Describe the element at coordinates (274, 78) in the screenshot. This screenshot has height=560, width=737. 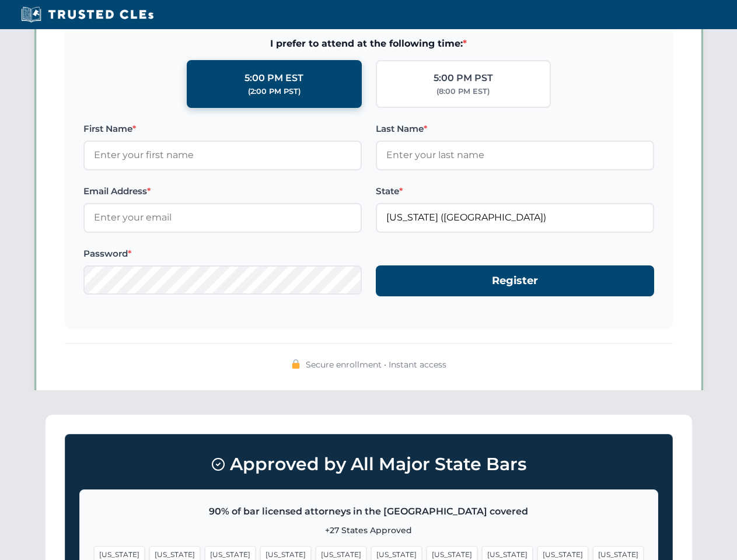
I see `div: 5:00 PM EST` at that location.